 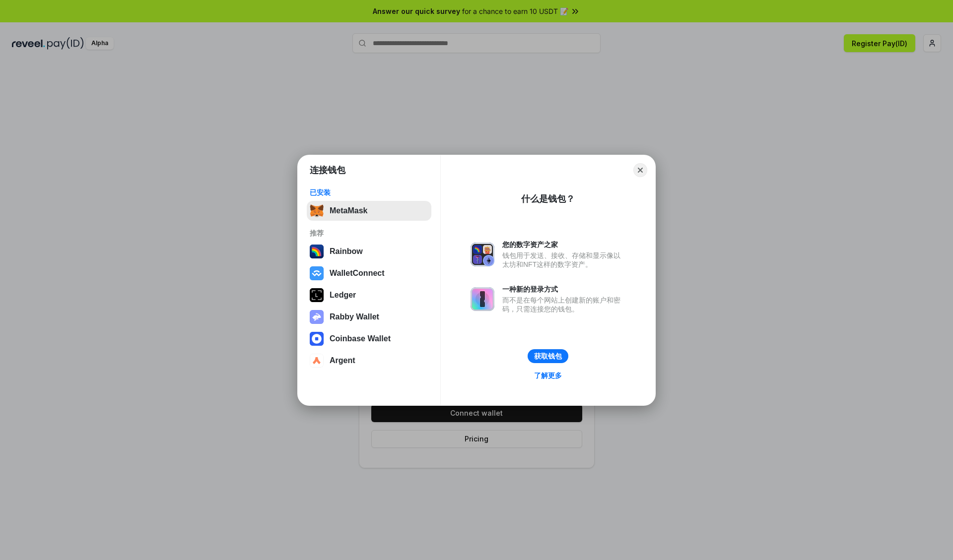 What do you see at coordinates (369, 274) in the screenshot?
I see `button: WalletConnect` at bounding box center [369, 274].